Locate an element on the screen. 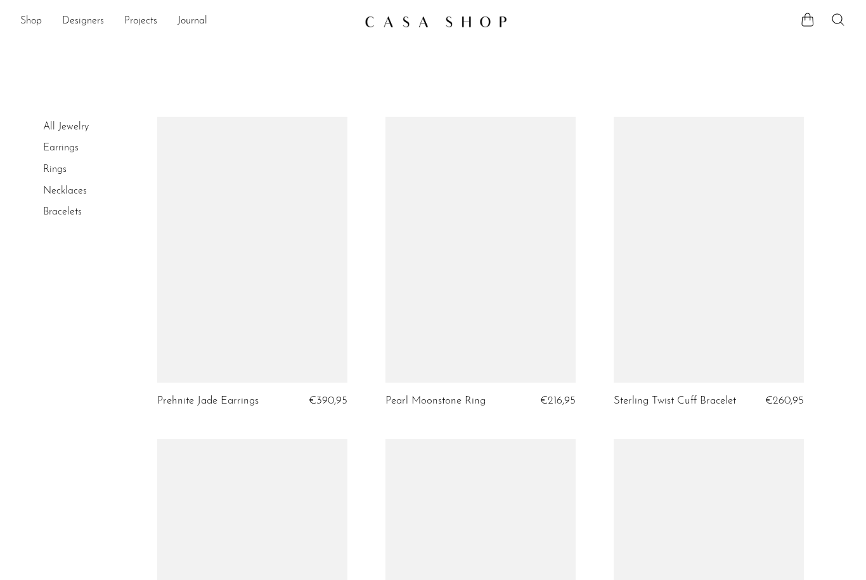  ul: NEW HEADER MENU is located at coordinates (187, 22).